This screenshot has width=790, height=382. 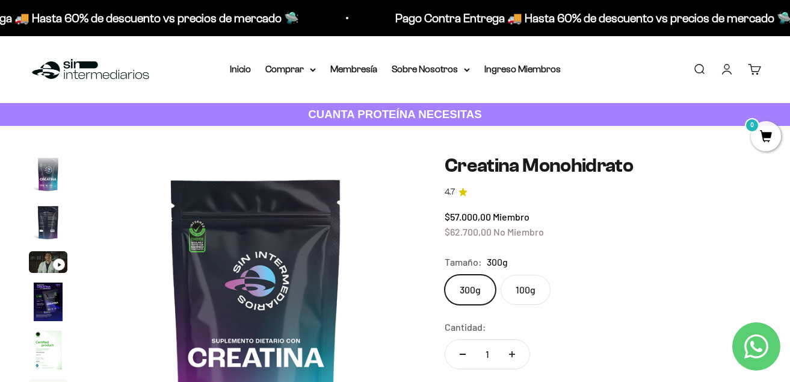 I want to click on h1: Creatina Monohidrato, so click(x=603, y=165).